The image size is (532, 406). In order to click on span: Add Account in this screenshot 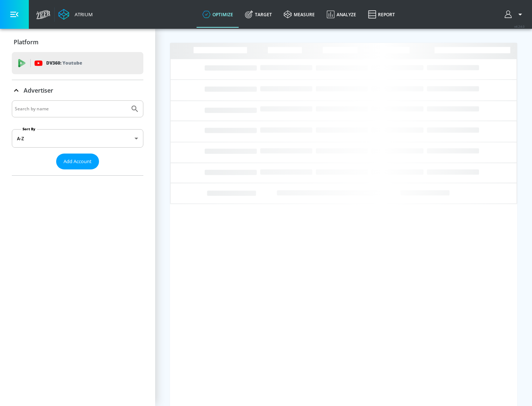, I will do `click(78, 162)`.